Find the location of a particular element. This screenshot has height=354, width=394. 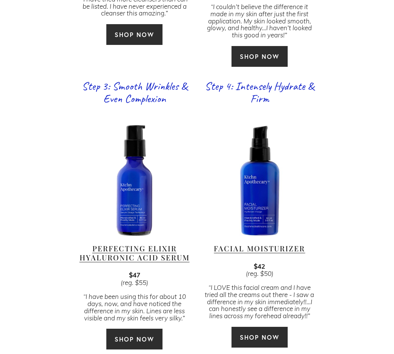

strong: $42 is located at coordinates (259, 266).